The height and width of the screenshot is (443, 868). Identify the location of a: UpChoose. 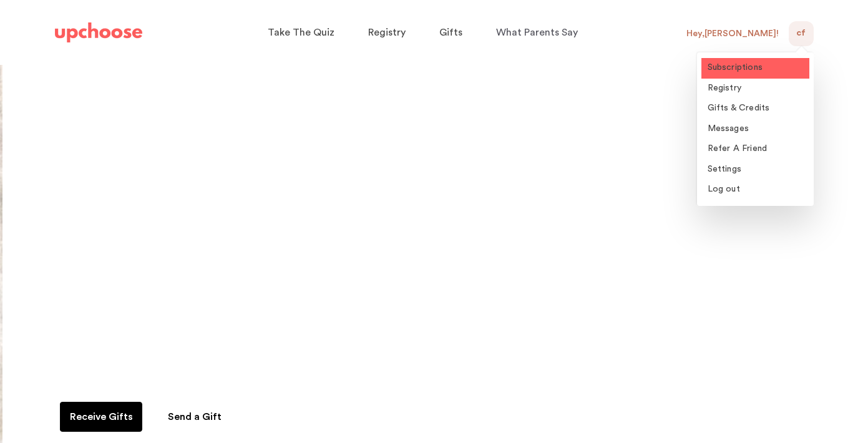
(98, 32).